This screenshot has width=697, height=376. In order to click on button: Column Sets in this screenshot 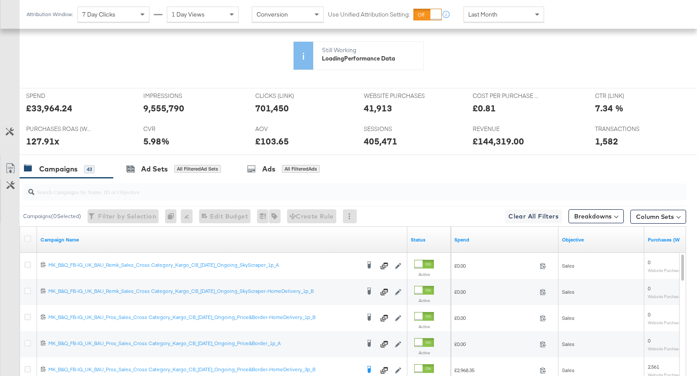, I will do `click(658, 217)`.